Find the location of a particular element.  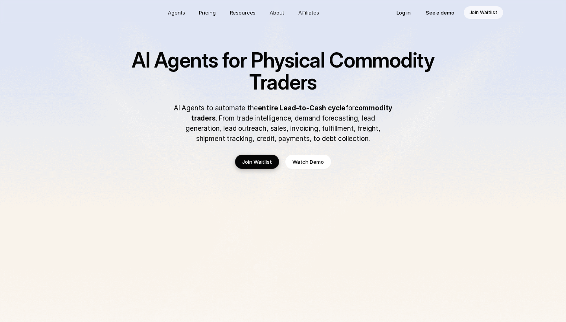

a: Resources is located at coordinates (243, 13).